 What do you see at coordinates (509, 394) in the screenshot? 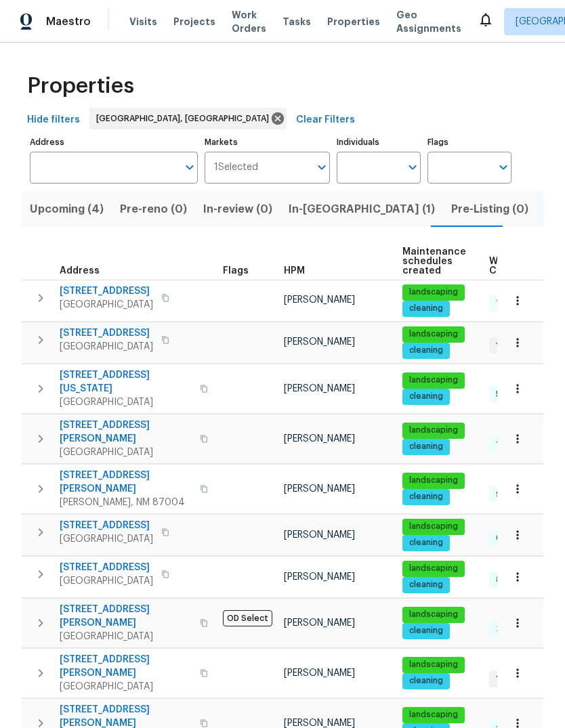
I see `span: 5 Done` at bounding box center [509, 394].